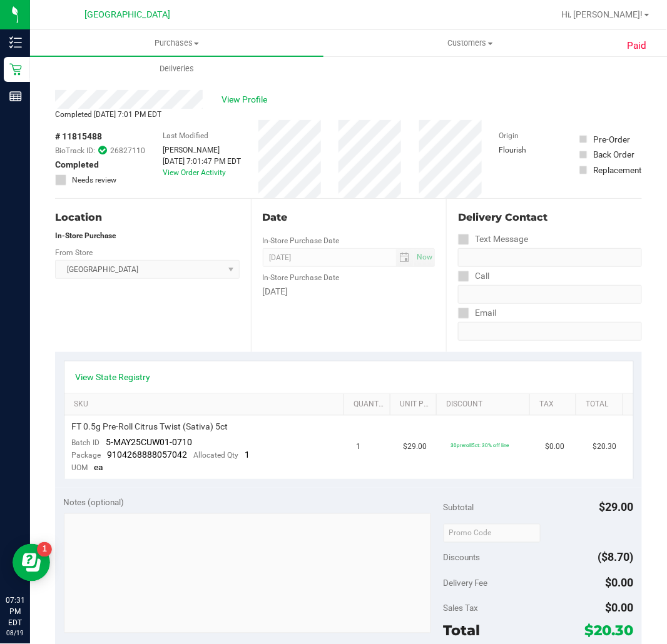 This screenshot has height=644, width=667. What do you see at coordinates (127, 151) in the screenshot?
I see `span: 26827110` at bounding box center [127, 151].